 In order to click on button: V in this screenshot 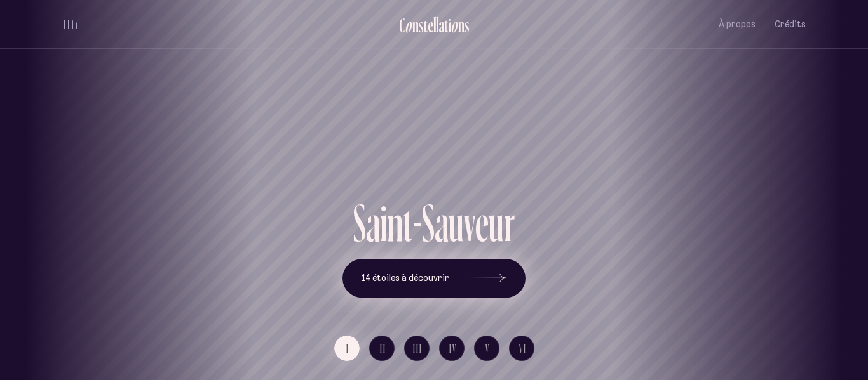, I will do `click(487, 348)`.